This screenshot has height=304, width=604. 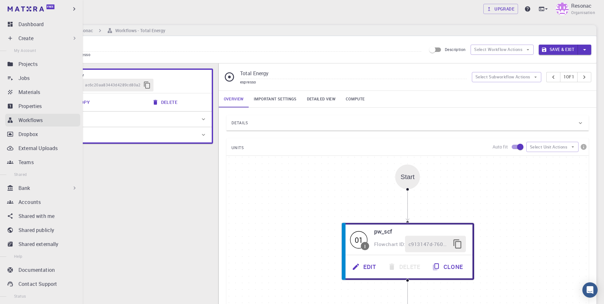 What do you see at coordinates (364, 266) in the screenshot?
I see `button: Edit` at bounding box center [364, 266].